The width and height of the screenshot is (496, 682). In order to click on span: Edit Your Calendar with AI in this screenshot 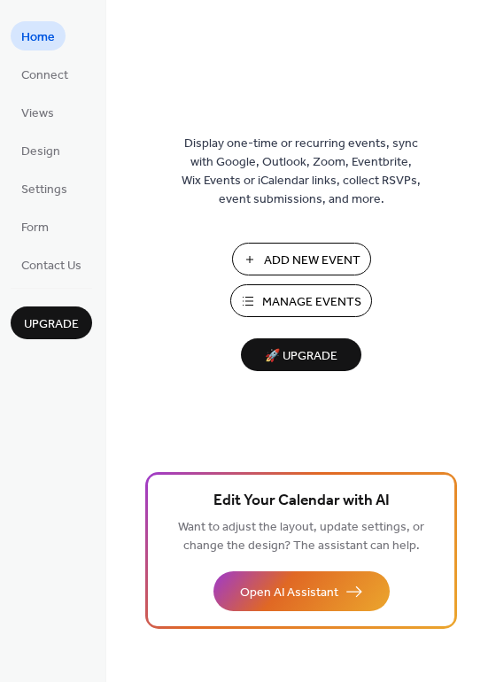, I will do `click(301, 501)`.